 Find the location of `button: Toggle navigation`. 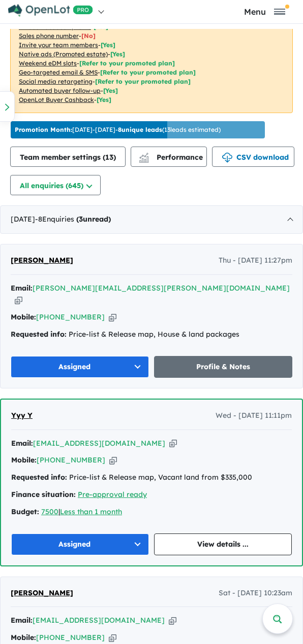

button: Toggle navigation is located at coordinates (265, 11).